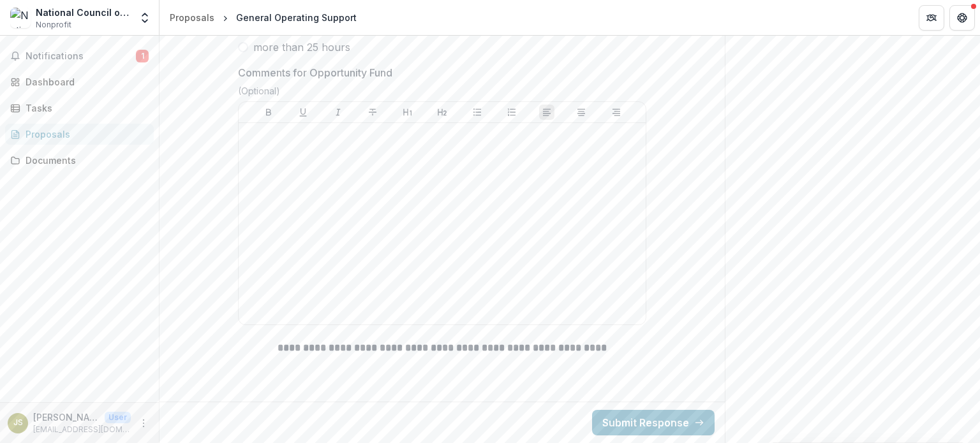  Describe the element at coordinates (54, 24) in the screenshot. I see `span: Nonprofit` at that location.